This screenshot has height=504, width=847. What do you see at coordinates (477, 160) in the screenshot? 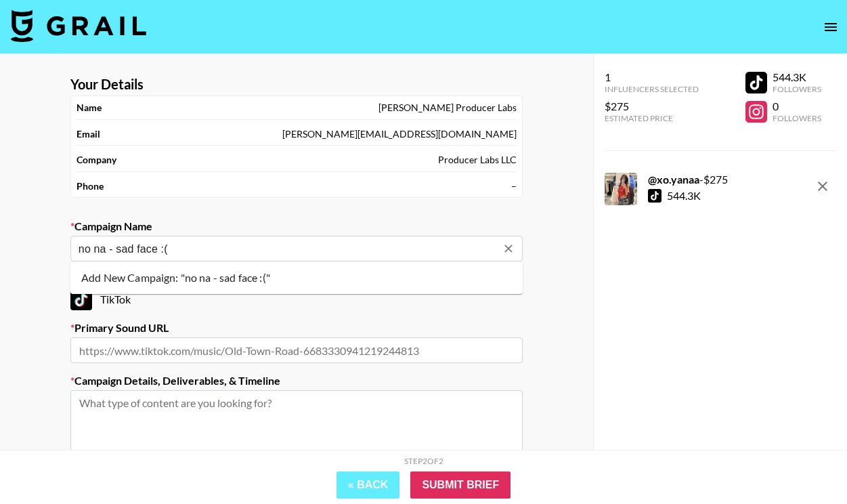
I see `div: Producer Labs LLC` at bounding box center [477, 160].